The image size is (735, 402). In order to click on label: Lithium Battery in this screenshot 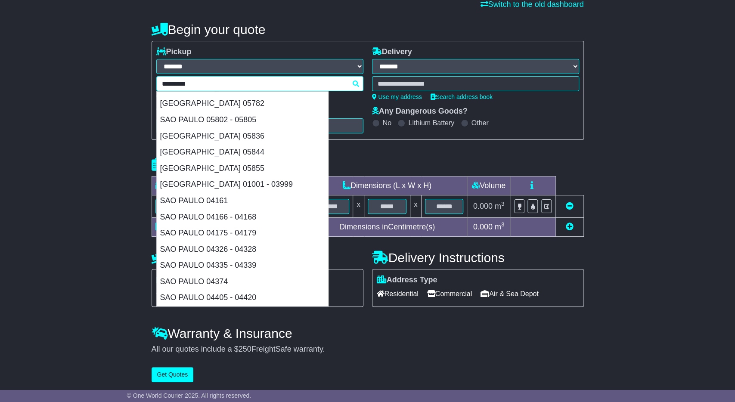, I will do `click(431, 123)`.